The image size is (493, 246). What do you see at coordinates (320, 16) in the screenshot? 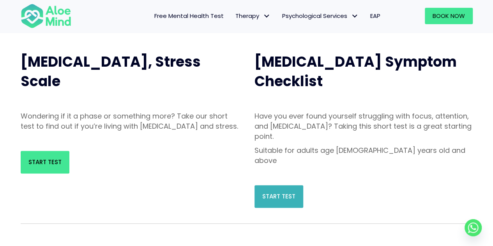
I see `span: Psychological Services` at bounding box center [320, 16].